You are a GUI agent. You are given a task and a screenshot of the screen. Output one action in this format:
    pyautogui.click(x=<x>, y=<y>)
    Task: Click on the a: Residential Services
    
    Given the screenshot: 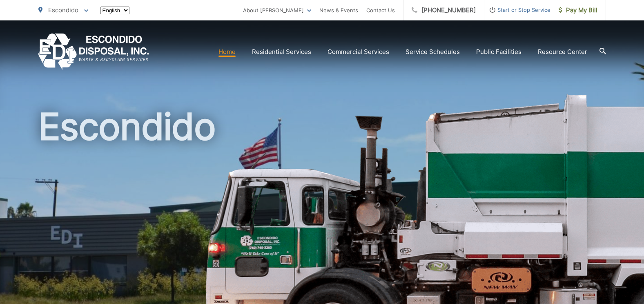 What is the action you would take?
    pyautogui.click(x=281, y=52)
    